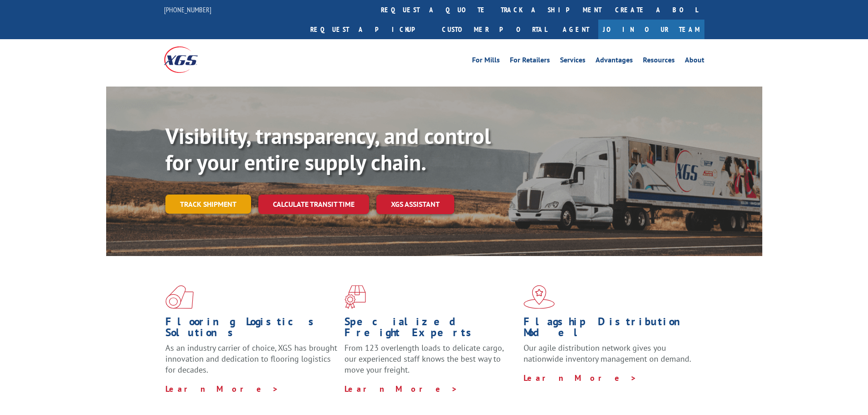 This screenshot has width=868, height=415. What do you see at coordinates (355, 297) in the screenshot?
I see `img: xgs-icon-focused-on-flooring-red` at bounding box center [355, 297].